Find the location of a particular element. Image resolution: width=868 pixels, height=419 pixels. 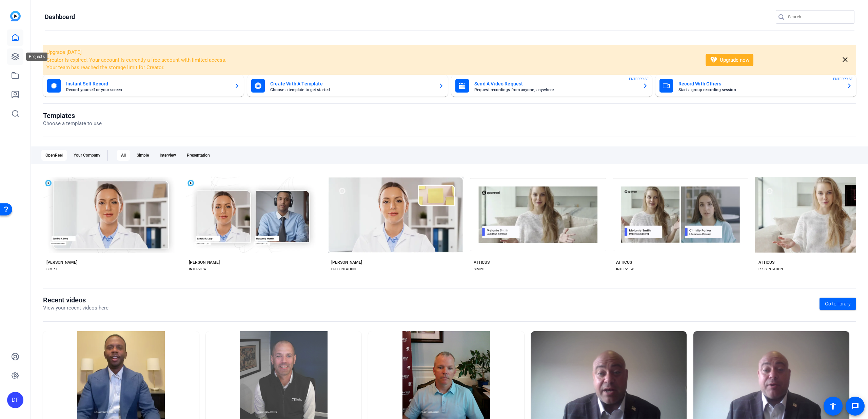

mat-card-subtitle: Start a group recording session is located at coordinates (760, 90).